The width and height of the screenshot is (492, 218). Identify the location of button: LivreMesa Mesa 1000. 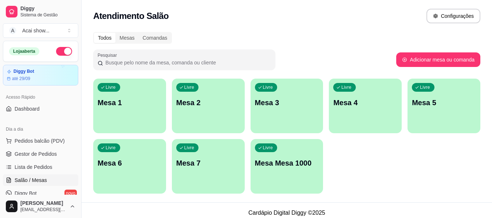
(287, 167).